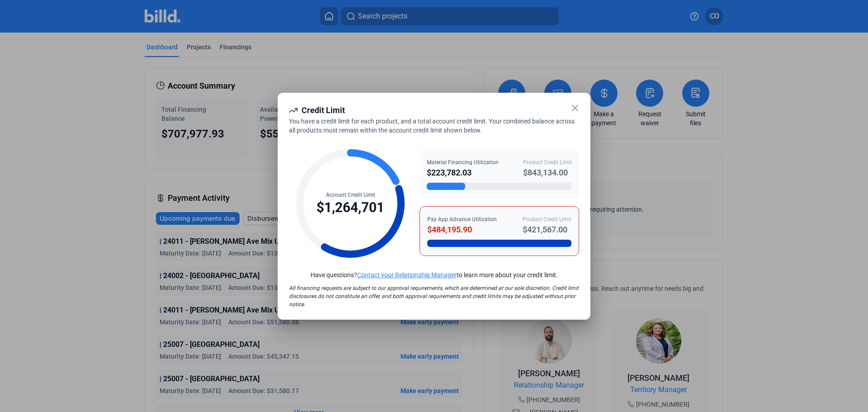  What do you see at coordinates (462, 219) in the screenshot?
I see `div: Pay App Advance Utilization` at bounding box center [462, 219].